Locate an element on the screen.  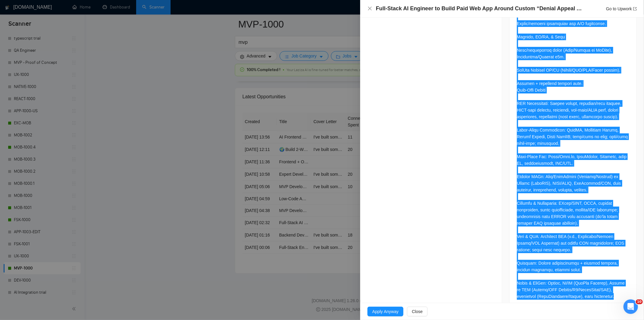
span: close is located at coordinates (370, 9).